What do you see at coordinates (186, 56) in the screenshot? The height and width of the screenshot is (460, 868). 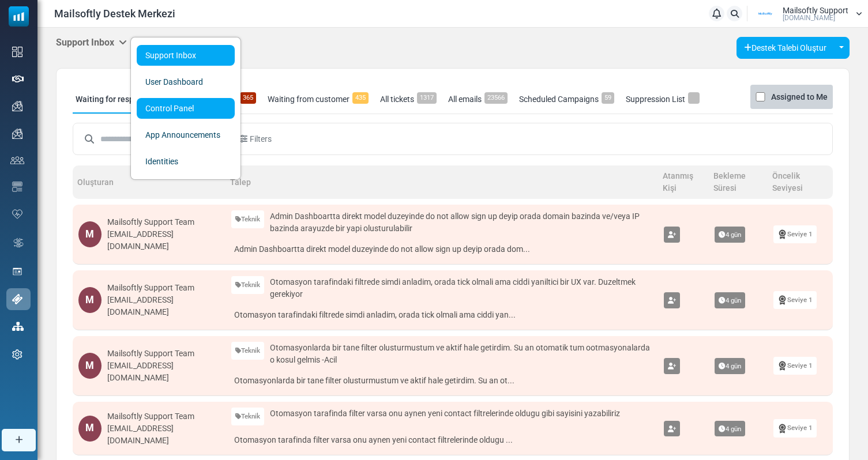 I see `a: Support Inbox` at bounding box center [186, 56].